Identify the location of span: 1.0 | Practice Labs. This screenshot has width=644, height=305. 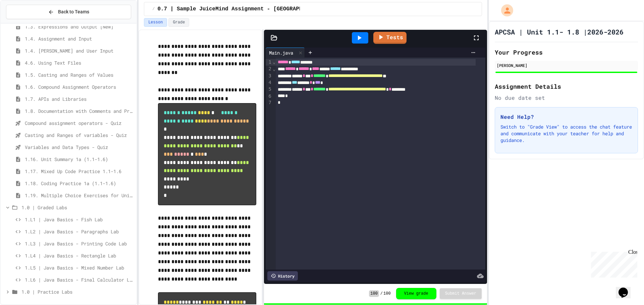
(78, 292).